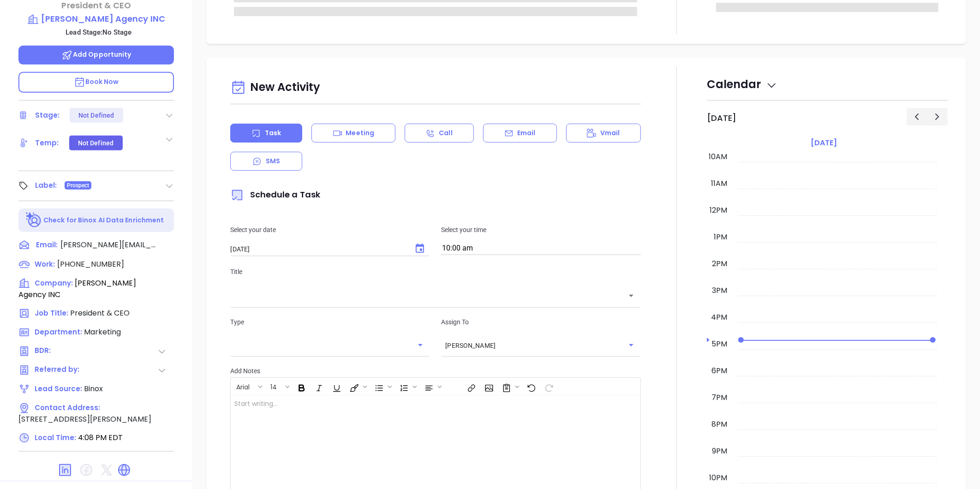 The image size is (980, 489). What do you see at coordinates (541, 322) in the screenshot?
I see `p: Assign To` at bounding box center [541, 322].